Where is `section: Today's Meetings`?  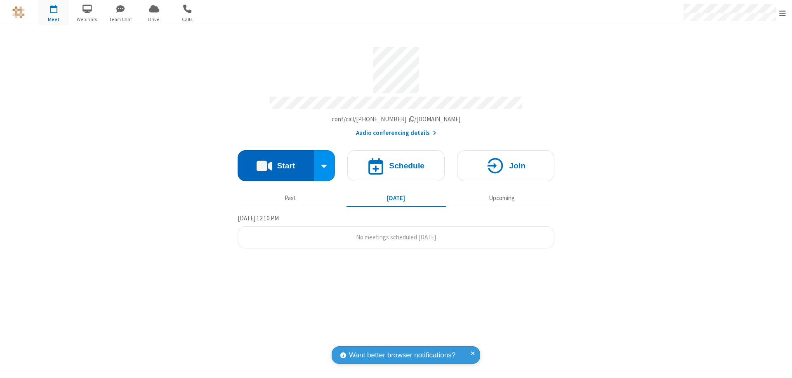
section: Today's Meetings is located at coordinates (396, 231).